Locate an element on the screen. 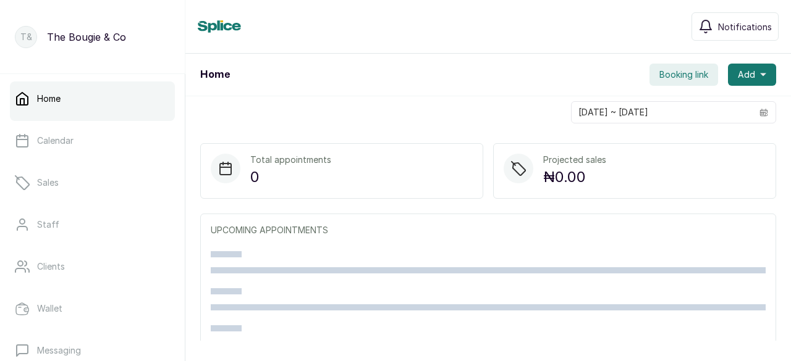 This screenshot has width=791, height=361. p: Projected sales is located at coordinates (574, 160).